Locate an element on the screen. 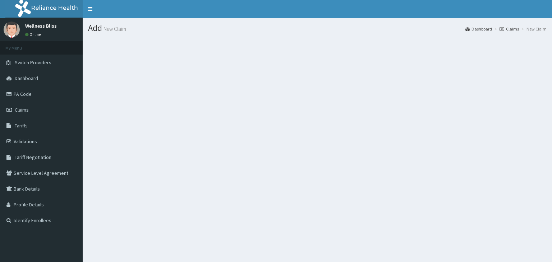  a: Claims is located at coordinates (509, 29).